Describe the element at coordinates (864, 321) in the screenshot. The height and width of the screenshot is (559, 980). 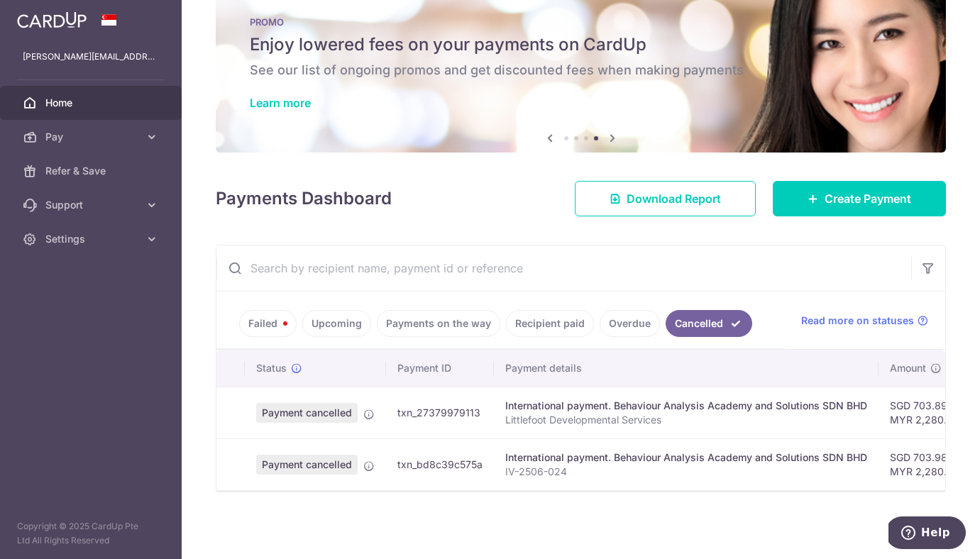
I see `a: Read more on statuses` at that location.